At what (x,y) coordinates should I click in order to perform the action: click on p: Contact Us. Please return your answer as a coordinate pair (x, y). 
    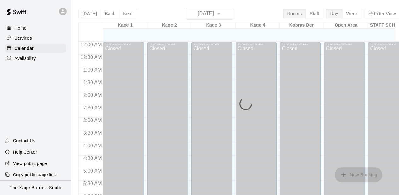
    Looking at the image, I should click on (24, 141).